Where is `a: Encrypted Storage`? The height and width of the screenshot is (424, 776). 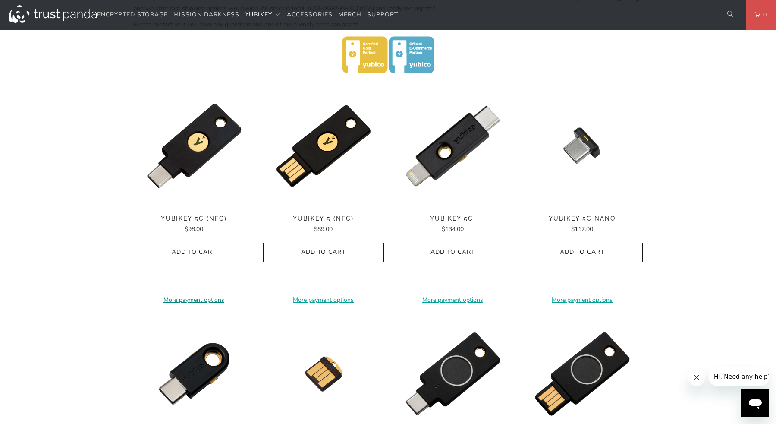
a: Encrypted Storage is located at coordinates (132, 15).